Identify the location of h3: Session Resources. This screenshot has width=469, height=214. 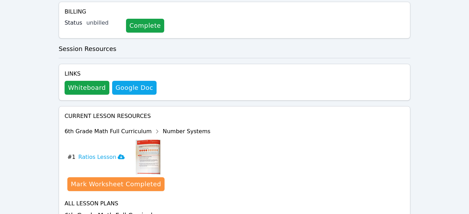
(235, 49).